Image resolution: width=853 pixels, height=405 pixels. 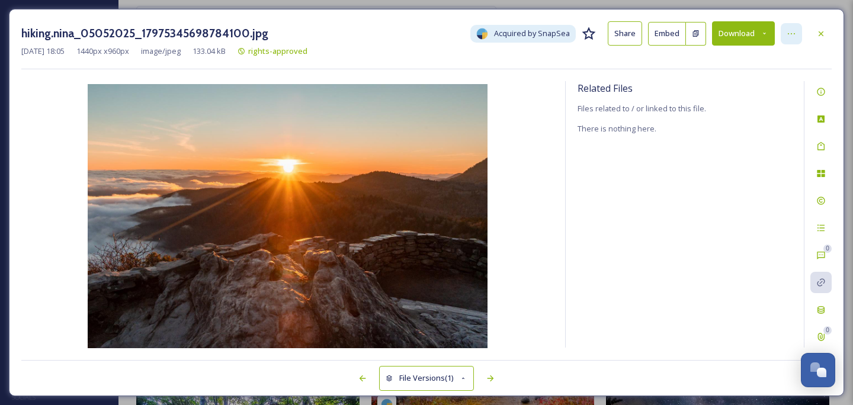 I want to click on button: Share, so click(x=625, y=33).